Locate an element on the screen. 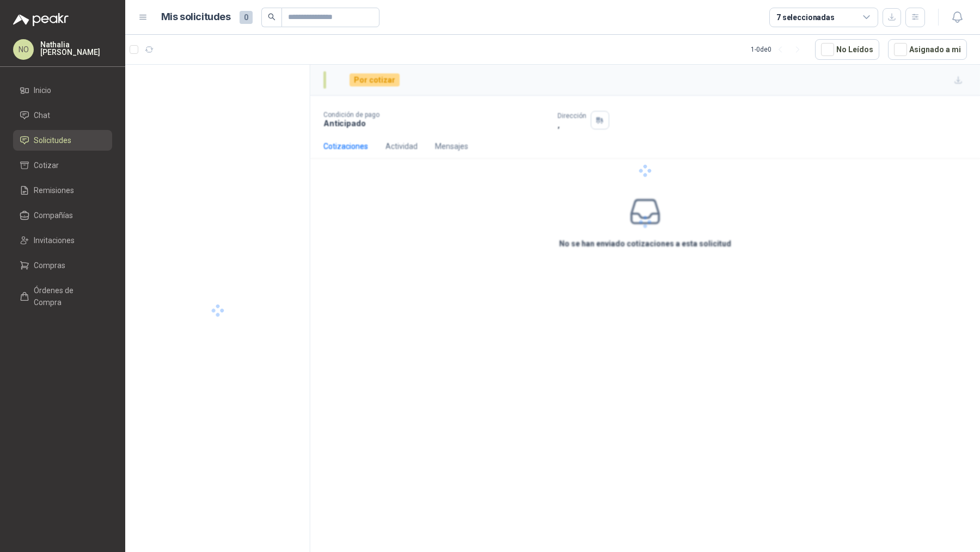  span: Remisiones is located at coordinates (54, 190).